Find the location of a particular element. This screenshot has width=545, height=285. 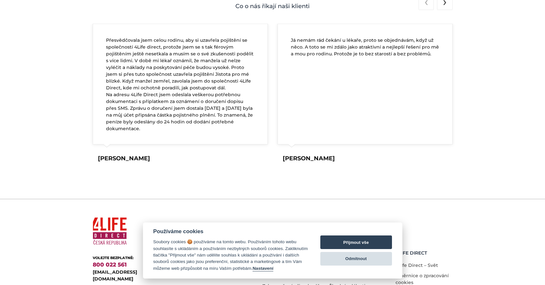

h4: Co o nás říkají naši klienti is located at coordinates (273, 6).